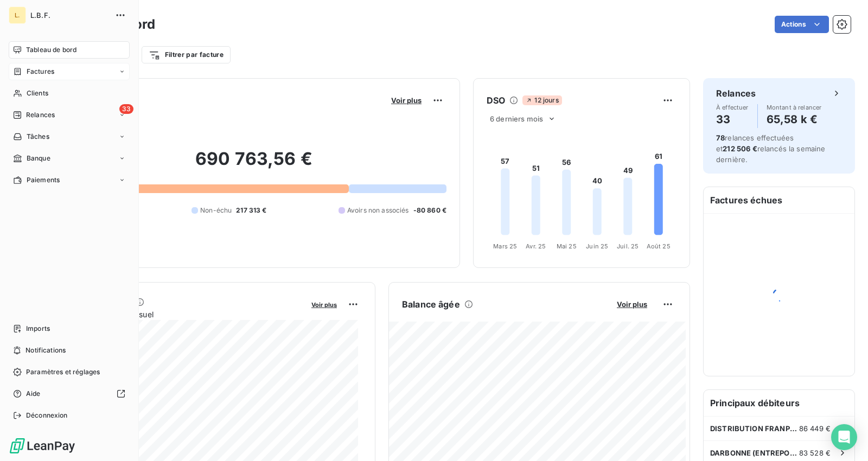  I want to click on a: Paiements, so click(69, 180).